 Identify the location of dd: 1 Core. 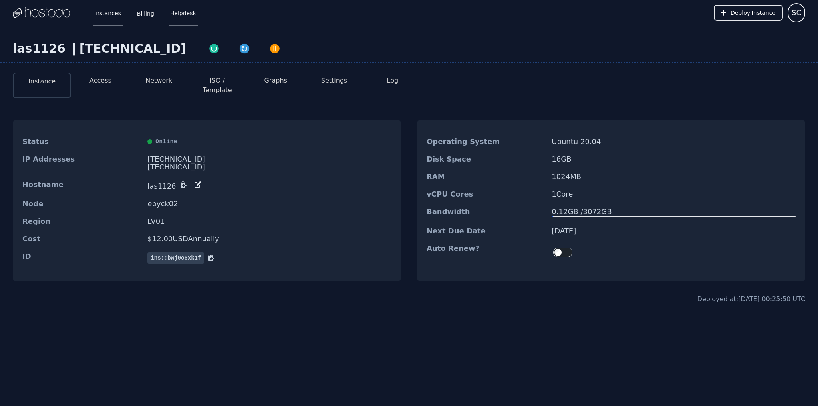
(673, 194).